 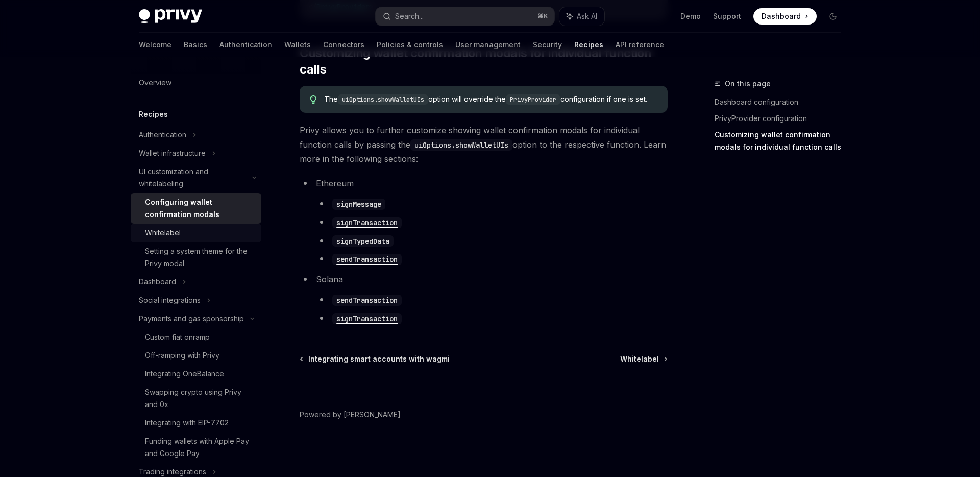 What do you see at coordinates (313, 100) in the screenshot?
I see `svg: Tip` at bounding box center [313, 100].